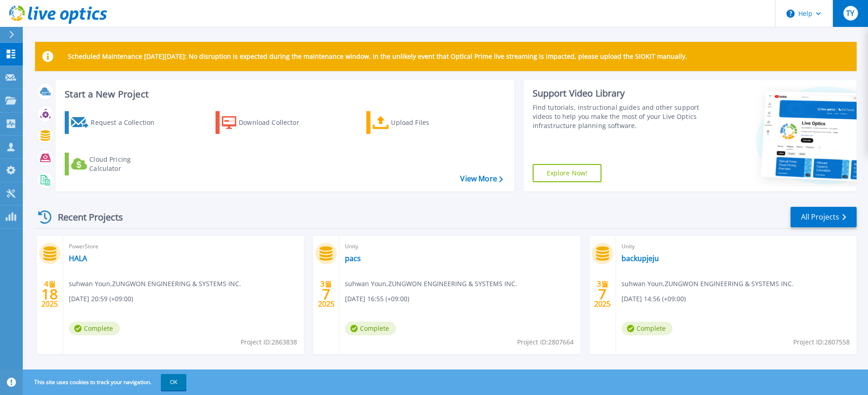  Describe the element at coordinates (269, 343) in the screenshot. I see `span: Project ID: 2863838` at that location.